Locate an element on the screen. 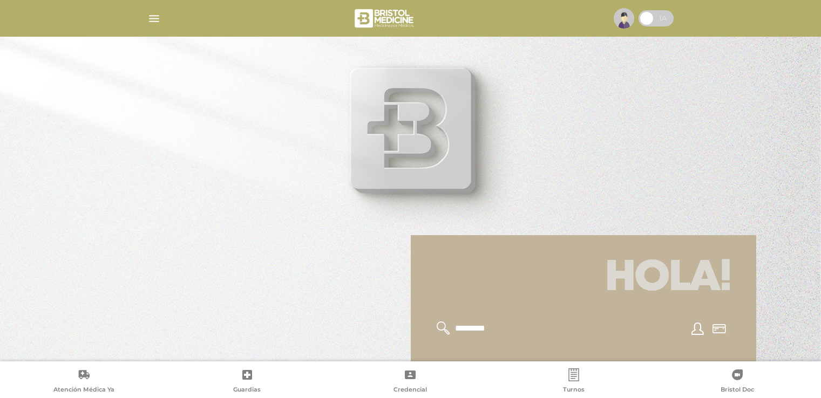  img: Cober_menu-lines-white.svg is located at coordinates (154, 18).